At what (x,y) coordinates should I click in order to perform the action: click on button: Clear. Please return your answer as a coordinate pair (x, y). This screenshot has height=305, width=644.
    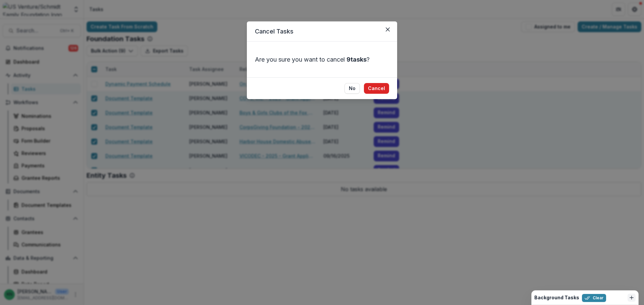
    Looking at the image, I should click on (594, 298).